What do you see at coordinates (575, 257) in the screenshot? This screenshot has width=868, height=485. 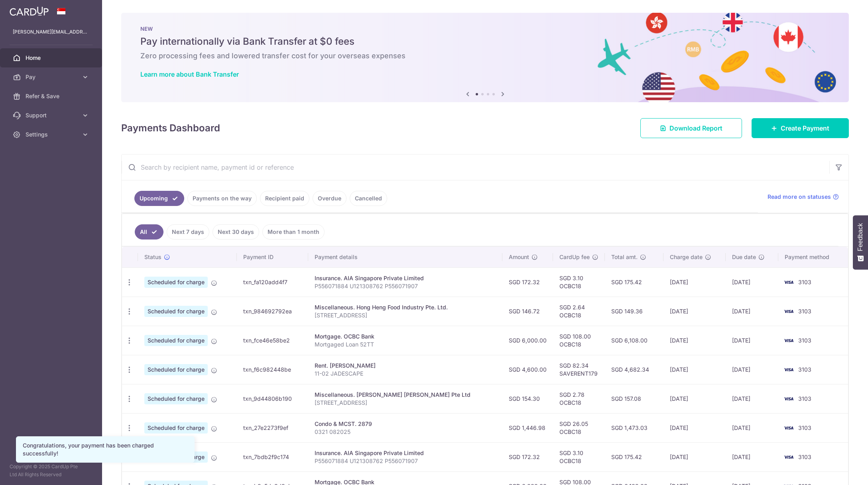 I see `span: CardUp fee` at bounding box center [575, 257].